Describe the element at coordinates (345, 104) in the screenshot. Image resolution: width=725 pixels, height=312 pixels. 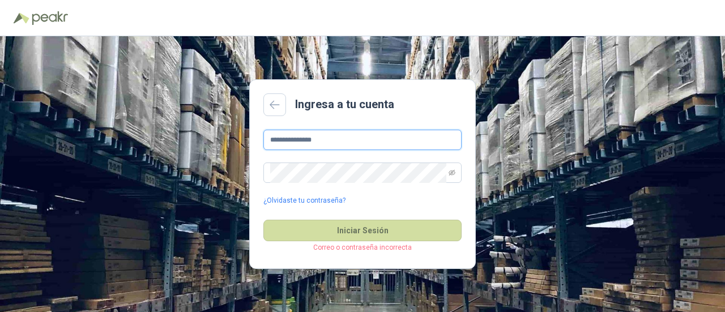
I see `h2: Ingresa a tu cuenta` at that location.